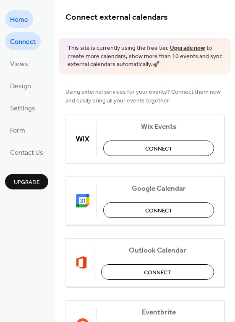 The height and width of the screenshot is (322, 235). I want to click on span: Home, so click(19, 20).